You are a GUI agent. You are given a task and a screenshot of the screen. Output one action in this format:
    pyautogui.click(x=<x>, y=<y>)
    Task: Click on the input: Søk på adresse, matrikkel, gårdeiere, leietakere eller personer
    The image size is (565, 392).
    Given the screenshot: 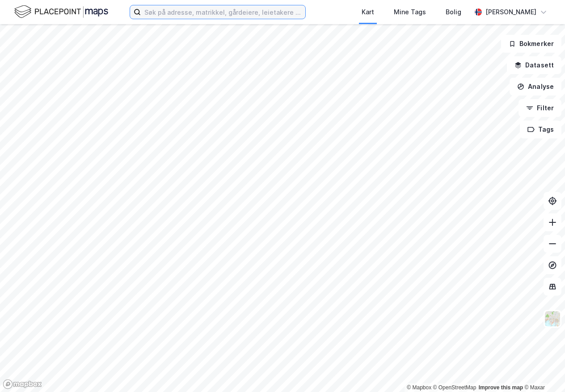 What is the action you would take?
    pyautogui.click(x=223, y=12)
    